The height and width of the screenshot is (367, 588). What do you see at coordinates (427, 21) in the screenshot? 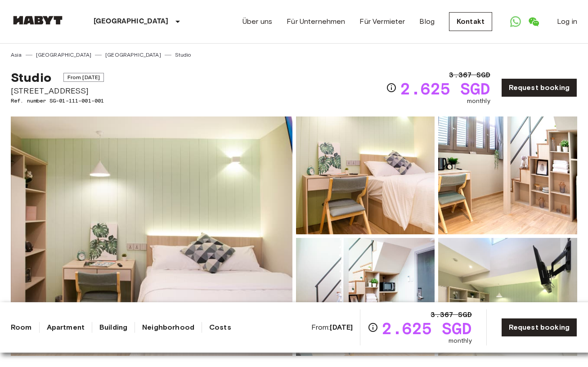
I see `a: Blog` at bounding box center [427, 21].